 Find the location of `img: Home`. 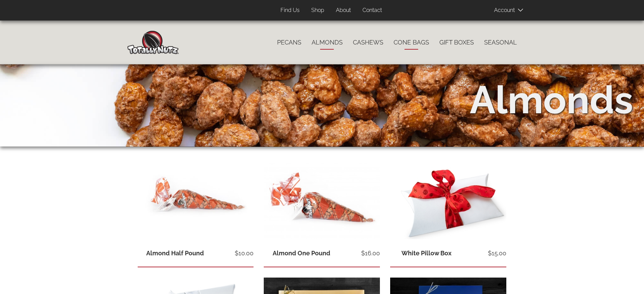

img: Home is located at coordinates (153, 42).